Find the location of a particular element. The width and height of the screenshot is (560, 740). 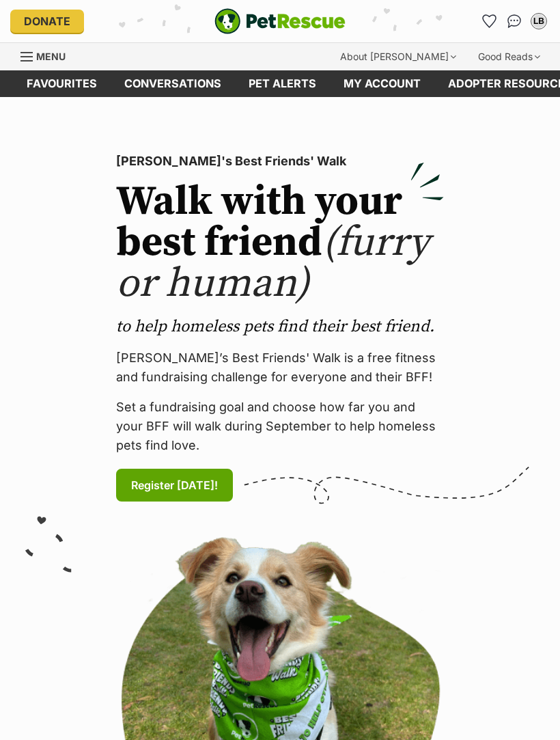

div: LB is located at coordinates (538, 21).